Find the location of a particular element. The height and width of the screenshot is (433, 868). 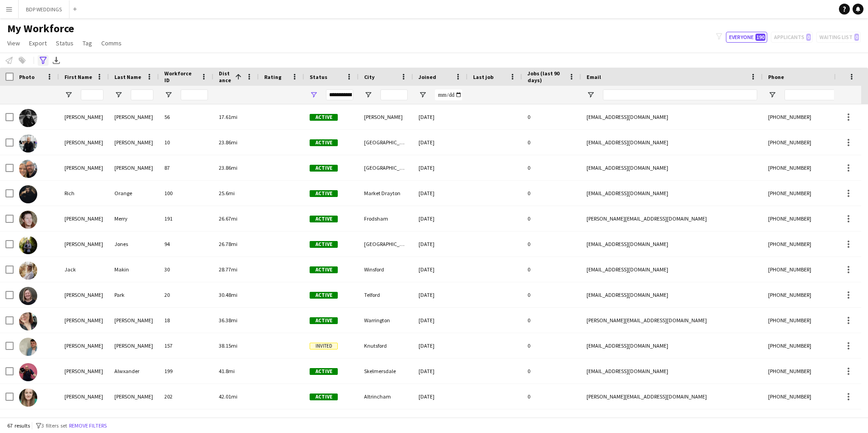

span: Jobs (last 90 days) is located at coordinates (546, 77).